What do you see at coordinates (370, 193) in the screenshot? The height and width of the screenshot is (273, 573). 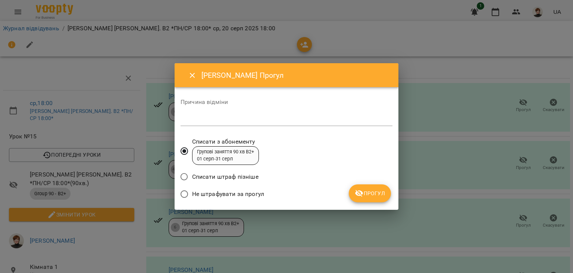 I see `button: Прогул` at bounding box center [370, 193].